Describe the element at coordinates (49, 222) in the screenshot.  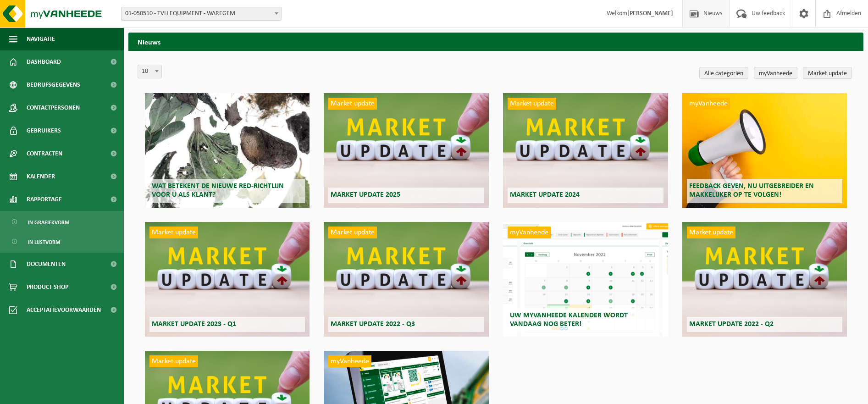
I see `span: In grafiekvorm` at that location.